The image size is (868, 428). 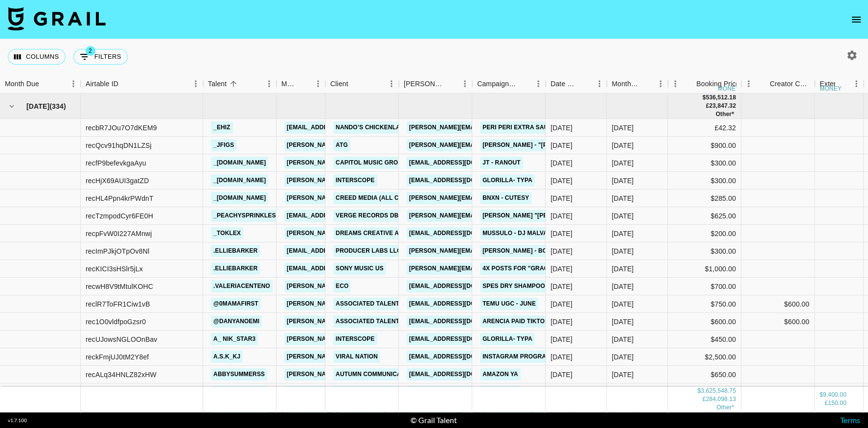 I want to click on div: Date Created, so click(x=565, y=83).